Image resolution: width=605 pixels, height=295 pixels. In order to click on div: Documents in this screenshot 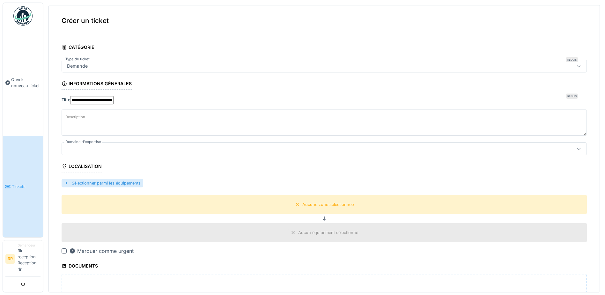, I will do `click(80, 266)`.